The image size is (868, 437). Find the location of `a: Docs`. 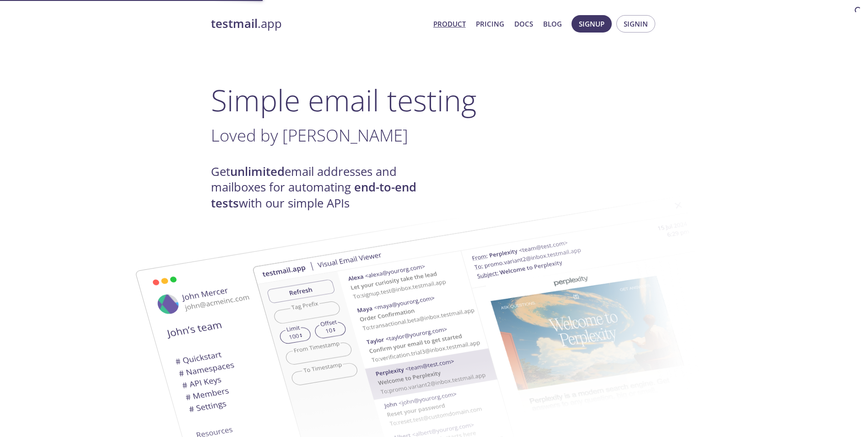

a: Docs is located at coordinates (523, 24).